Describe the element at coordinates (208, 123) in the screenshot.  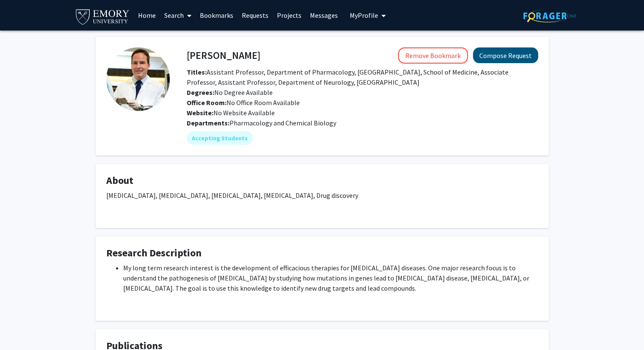
I see `b: Departments:` at that location.